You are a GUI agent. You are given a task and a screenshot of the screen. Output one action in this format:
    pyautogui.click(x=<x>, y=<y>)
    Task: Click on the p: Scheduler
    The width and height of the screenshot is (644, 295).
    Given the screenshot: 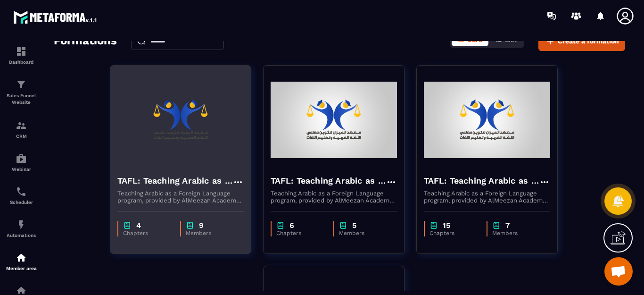 What is the action you would take?
    pyautogui.click(x=21, y=202)
    